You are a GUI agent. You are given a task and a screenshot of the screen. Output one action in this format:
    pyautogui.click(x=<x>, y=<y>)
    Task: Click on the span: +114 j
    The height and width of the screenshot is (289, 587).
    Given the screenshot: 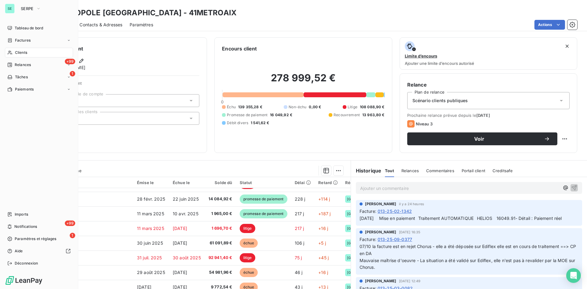 What is the action you would take?
    pyautogui.click(x=324, y=199)
    